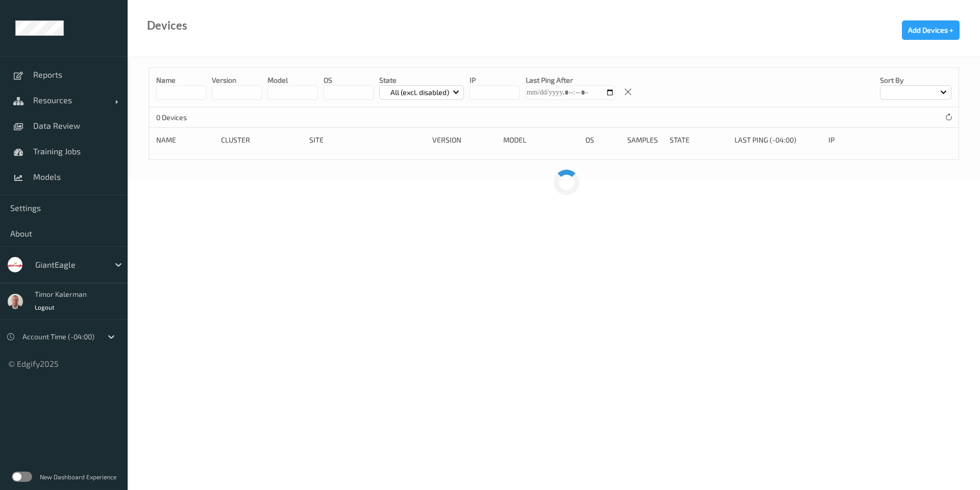 This screenshot has width=980, height=490. What do you see at coordinates (916, 80) in the screenshot?
I see `p: Sort by` at bounding box center [916, 80].